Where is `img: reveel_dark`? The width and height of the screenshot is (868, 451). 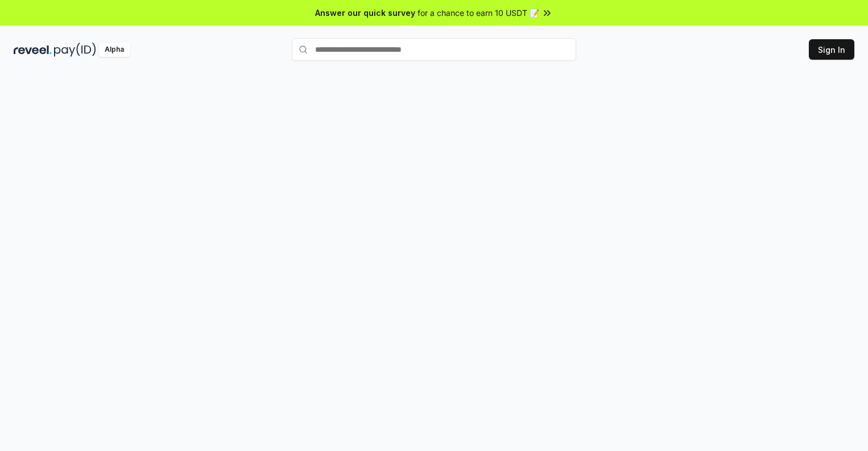 img: reveel_dark is located at coordinates (32, 49).